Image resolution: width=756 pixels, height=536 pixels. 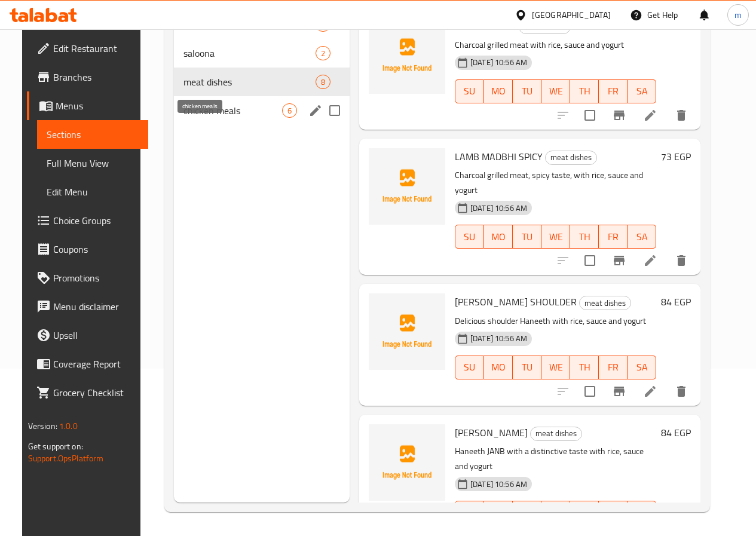 I want to click on span: 1.0.0, so click(x=68, y=426).